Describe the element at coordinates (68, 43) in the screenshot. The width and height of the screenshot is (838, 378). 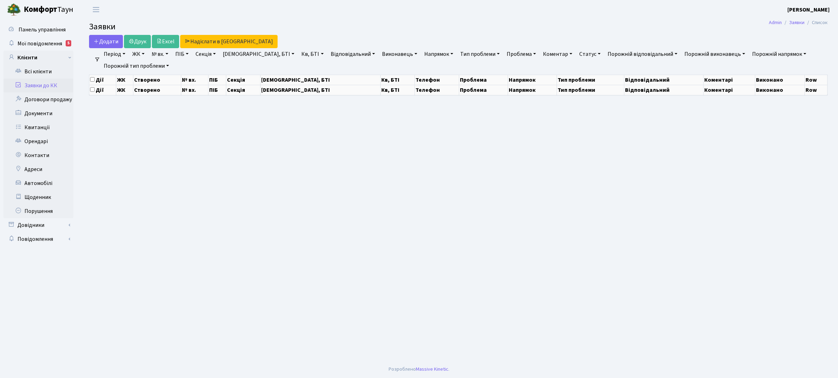
I see `div: 5` at that location.